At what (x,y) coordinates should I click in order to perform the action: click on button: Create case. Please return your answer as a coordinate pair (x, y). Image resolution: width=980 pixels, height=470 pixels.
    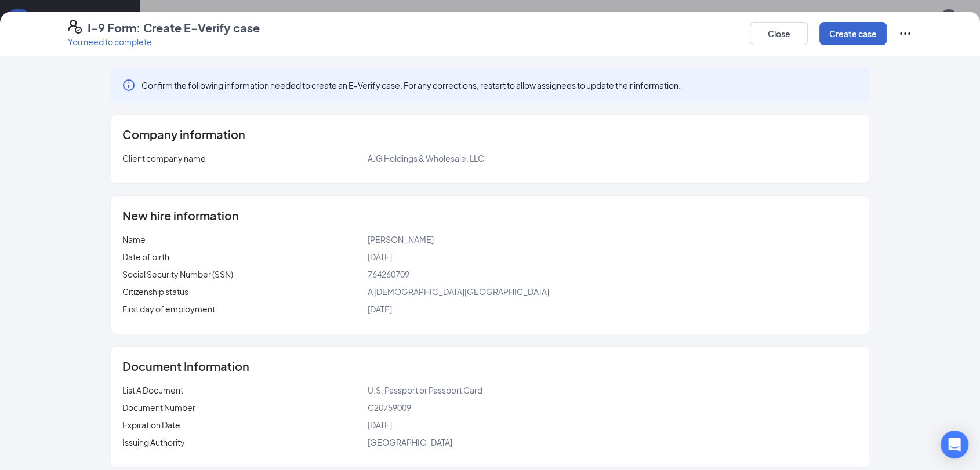
    Looking at the image, I should click on (853, 34).